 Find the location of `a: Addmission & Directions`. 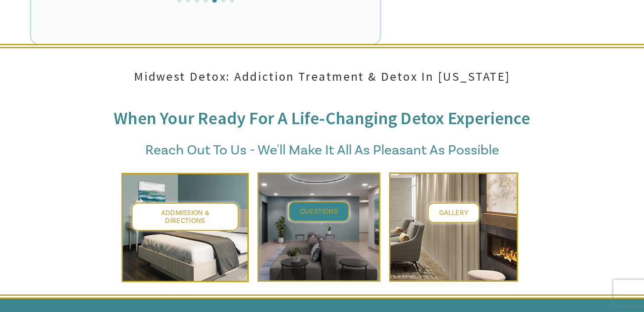

a: Addmission & Directions is located at coordinates (185, 217).